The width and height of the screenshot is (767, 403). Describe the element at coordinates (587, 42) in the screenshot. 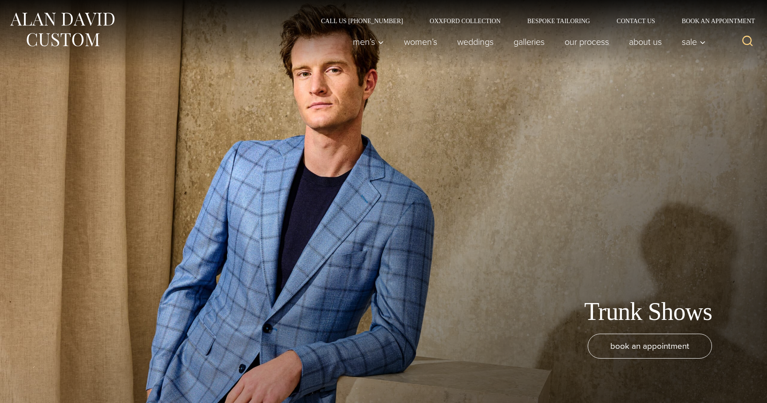

I see `a: Our Process` at that location.